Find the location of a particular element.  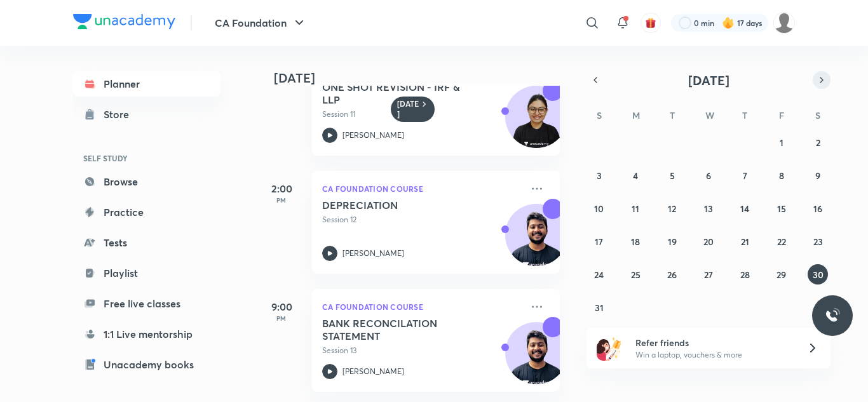

a: Store is located at coordinates (147, 114).